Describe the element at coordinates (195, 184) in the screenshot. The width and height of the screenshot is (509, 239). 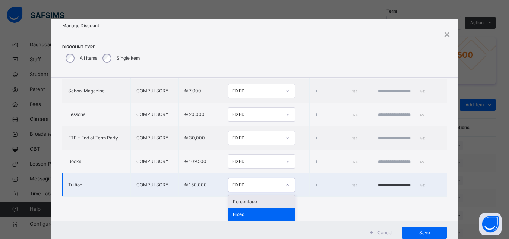
I see `span: ₦ 150,000` at that location.